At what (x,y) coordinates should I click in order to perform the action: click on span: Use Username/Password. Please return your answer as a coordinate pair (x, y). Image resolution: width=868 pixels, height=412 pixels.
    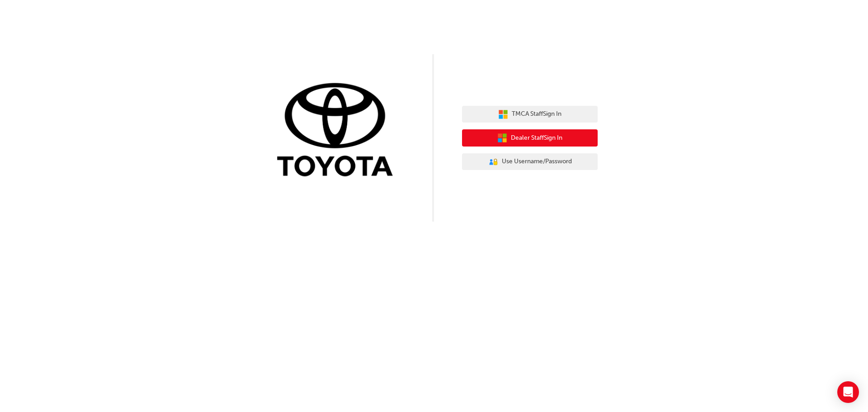
    Looking at the image, I should click on (537, 162).